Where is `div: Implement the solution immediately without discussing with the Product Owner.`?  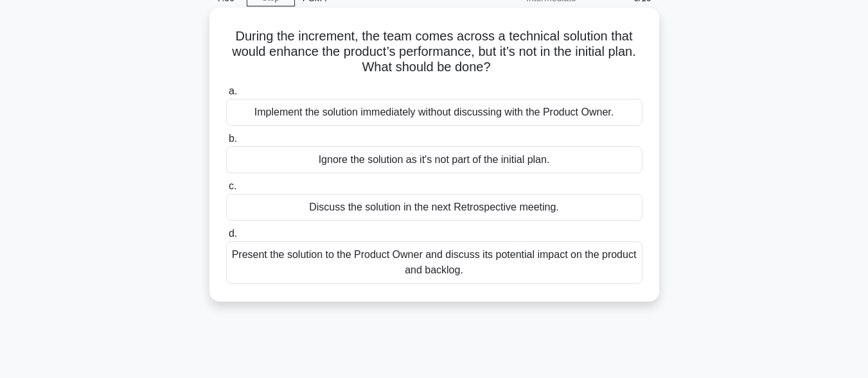
div: Implement the solution immediately without discussing with the Product Owner. is located at coordinates (435, 113).